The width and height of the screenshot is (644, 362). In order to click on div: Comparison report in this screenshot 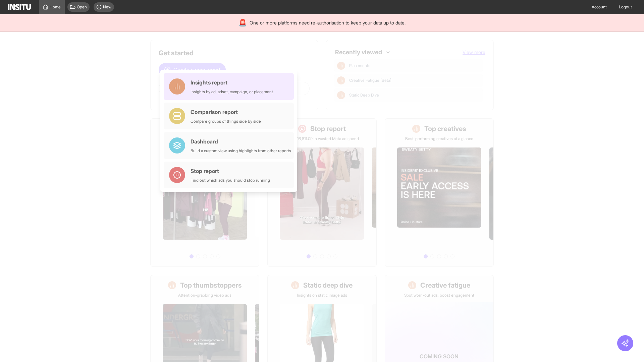, I will do `click(226, 112)`.